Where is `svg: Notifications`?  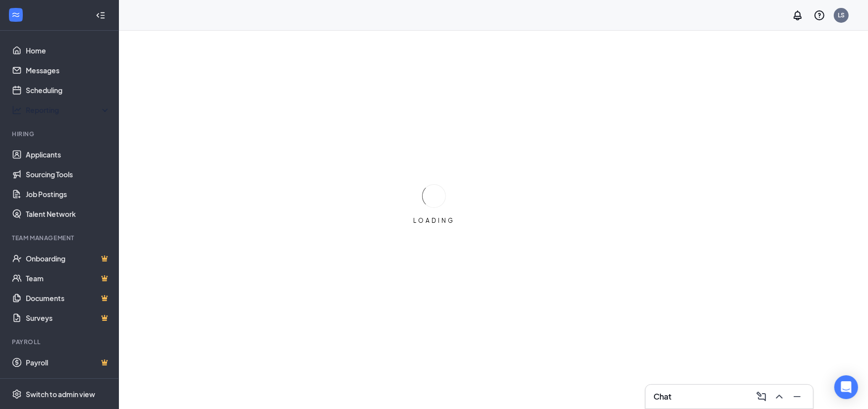
svg: Notifications is located at coordinates (798, 15).